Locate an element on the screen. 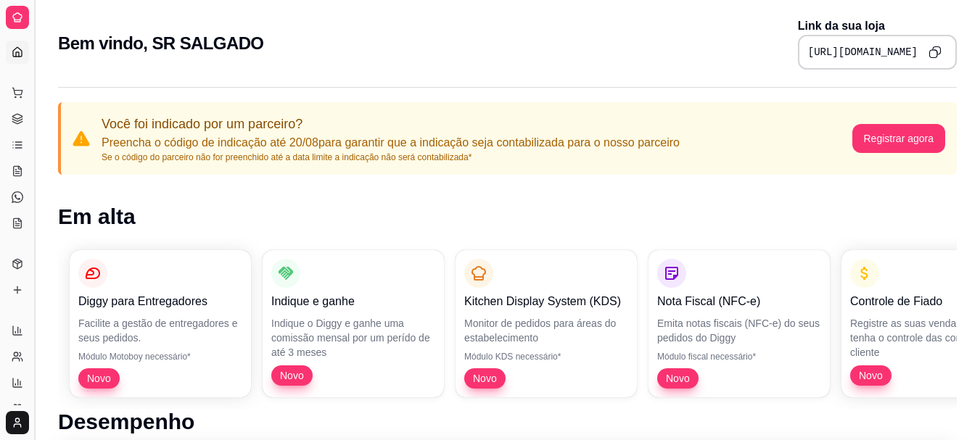 The width and height of the screenshot is (980, 440). button: Nota Fiscal (NFC-e)Emita notas fiscais (NFC-e) do seus pedidos do DiggyMódulo fiscal necessário*Novo is located at coordinates (739, 324).